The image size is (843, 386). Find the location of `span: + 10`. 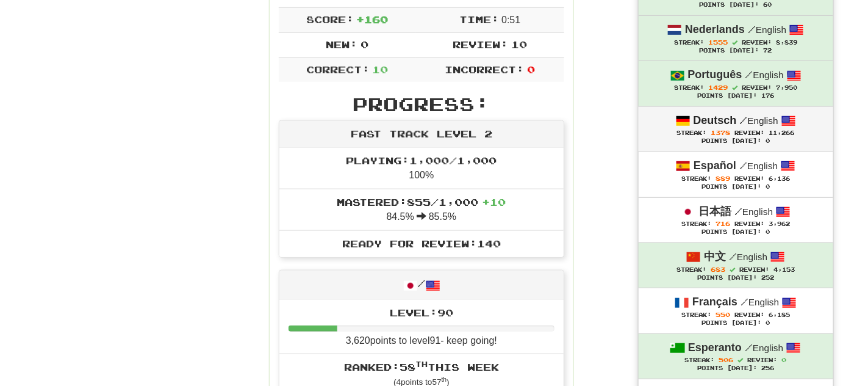

span: + 10 is located at coordinates (494, 201).